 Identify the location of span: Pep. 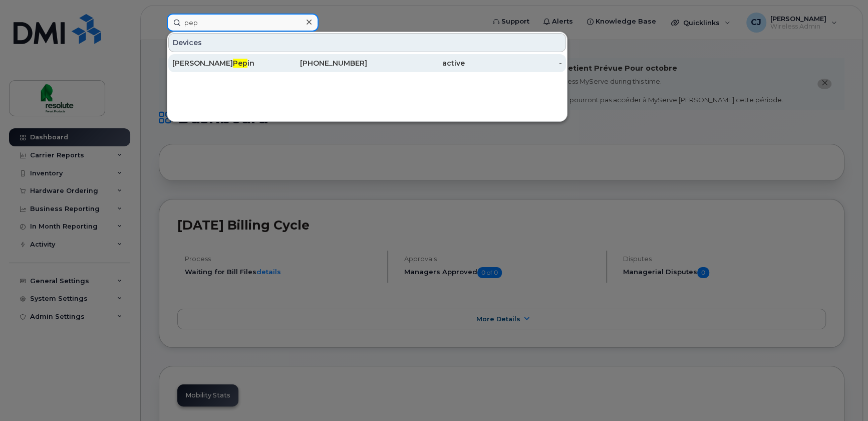
(240, 63).